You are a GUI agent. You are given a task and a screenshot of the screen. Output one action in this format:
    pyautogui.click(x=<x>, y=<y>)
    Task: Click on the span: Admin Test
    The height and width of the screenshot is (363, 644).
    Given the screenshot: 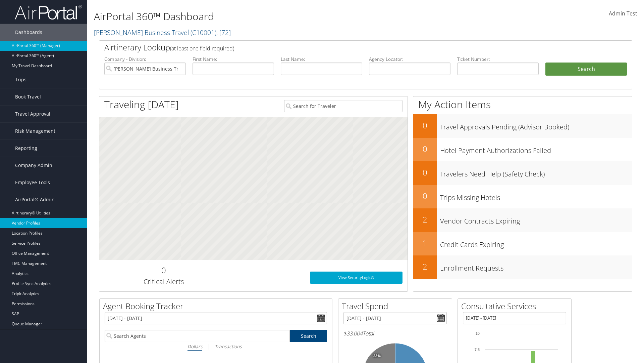 What is the action you would take?
    pyautogui.click(x=623, y=14)
    